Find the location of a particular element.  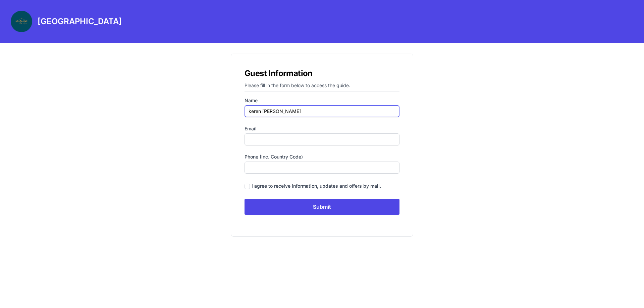

p: Please fill in the form below to access the guide. is located at coordinates (322, 87).